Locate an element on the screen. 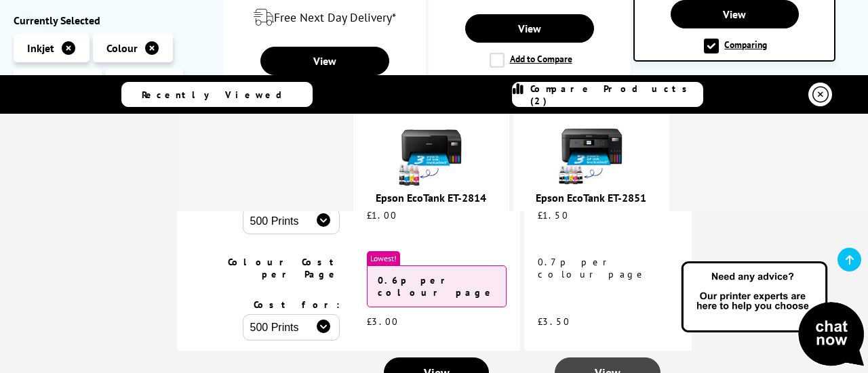 The width and height of the screenshot is (868, 373). span: Inkjet is located at coordinates (41, 48).